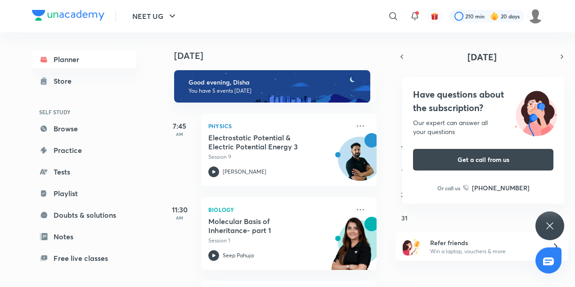 Image resolution: width=575 pixels, height=287 pixels. What do you see at coordinates (485, 251) in the screenshot?
I see `p: Win a laptop, vouchers & more` at bounding box center [485, 251].